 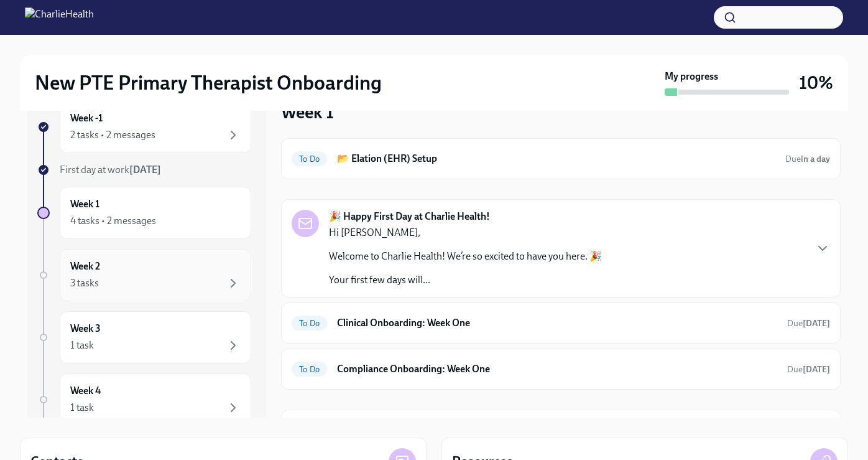 I want to click on h6: Week 2, so click(x=85, y=266).